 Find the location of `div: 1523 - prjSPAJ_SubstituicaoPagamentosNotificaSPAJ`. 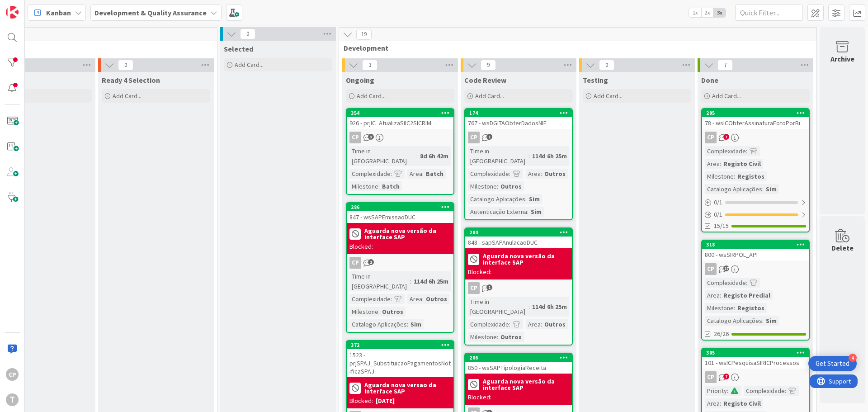

div: 1523 - prjSPAJ_SubstituicaoPagamentosNotificaSPAJ is located at coordinates (400, 363).